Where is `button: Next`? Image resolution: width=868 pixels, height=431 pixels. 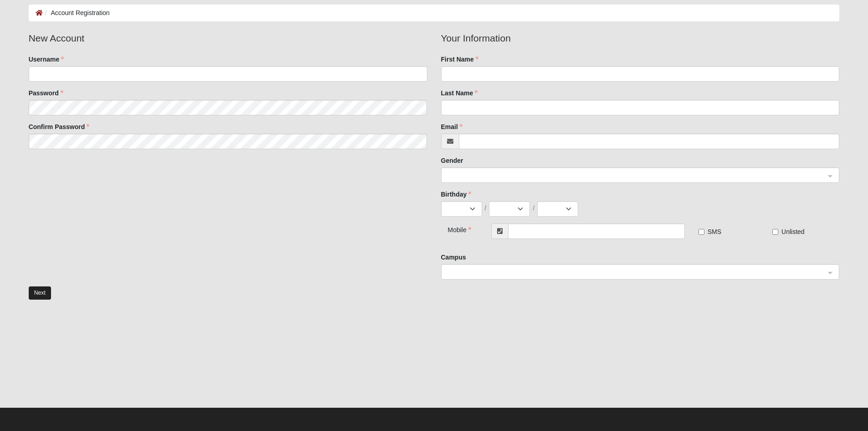
button: Next is located at coordinates (39, 293).